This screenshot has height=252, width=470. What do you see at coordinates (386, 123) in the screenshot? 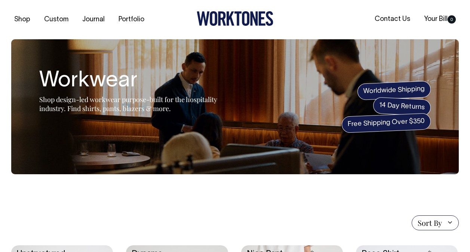
I see `span: Free Shipping Over $350` at bounding box center [386, 123].